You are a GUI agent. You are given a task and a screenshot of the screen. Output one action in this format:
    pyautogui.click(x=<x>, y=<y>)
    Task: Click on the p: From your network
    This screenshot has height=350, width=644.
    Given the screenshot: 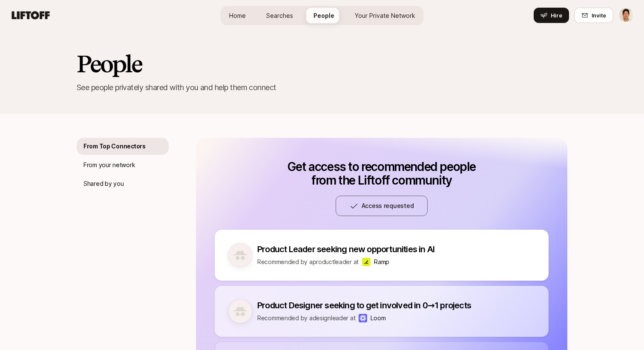 What is the action you would take?
    pyautogui.click(x=109, y=165)
    